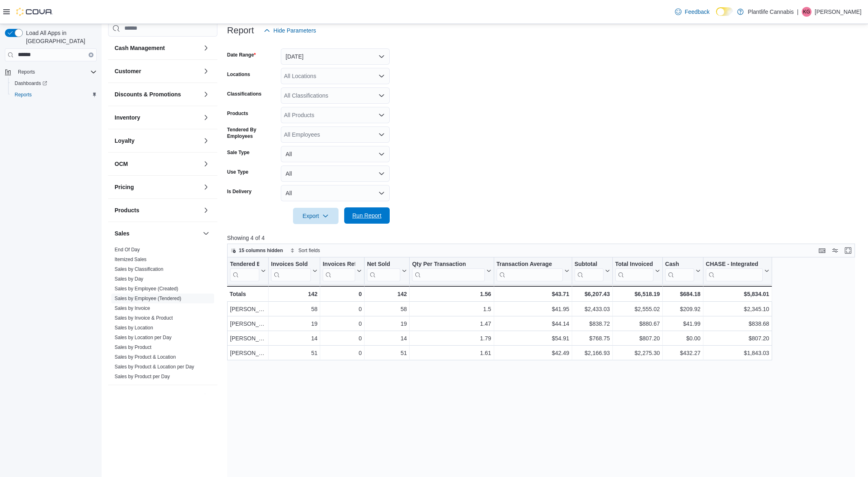 Image resolution: width=868 pixels, height=477 pixels. Describe the element at coordinates (54, 84) in the screenshot. I see `span: Dashboards` at that location.